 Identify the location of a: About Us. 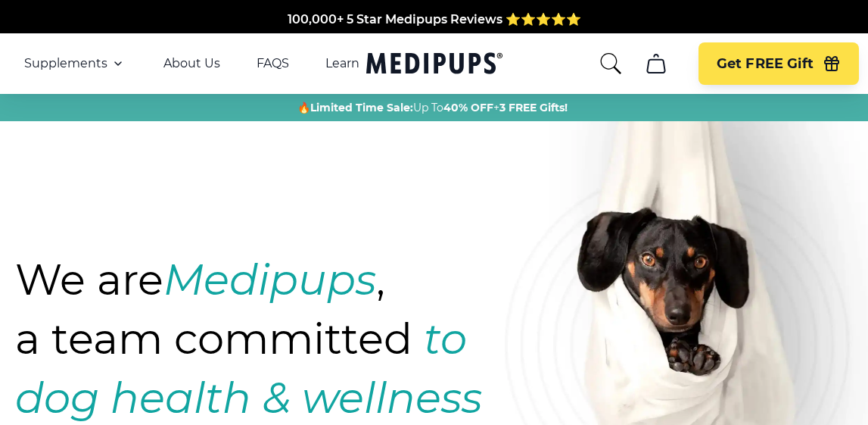
(191, 64).